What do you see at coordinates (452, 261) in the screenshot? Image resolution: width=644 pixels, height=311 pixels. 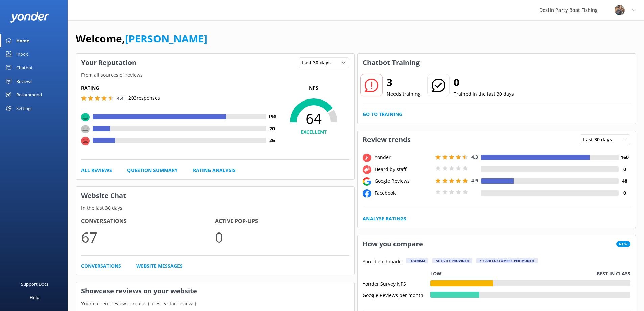 I see `div: Activity Provider` at bounding box center [452, 261].